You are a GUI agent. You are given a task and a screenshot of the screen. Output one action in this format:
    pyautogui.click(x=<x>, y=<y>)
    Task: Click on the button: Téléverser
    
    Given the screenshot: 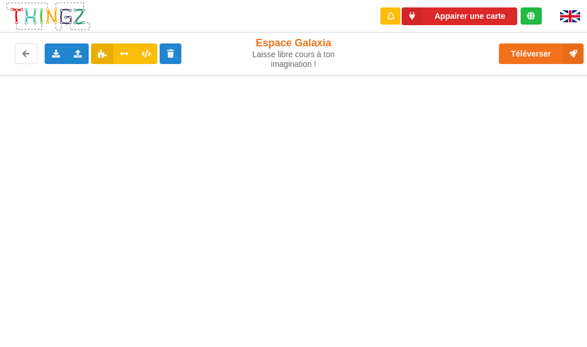 What is the action you would take?
    pyautogui.click(x=541, y=54)
    